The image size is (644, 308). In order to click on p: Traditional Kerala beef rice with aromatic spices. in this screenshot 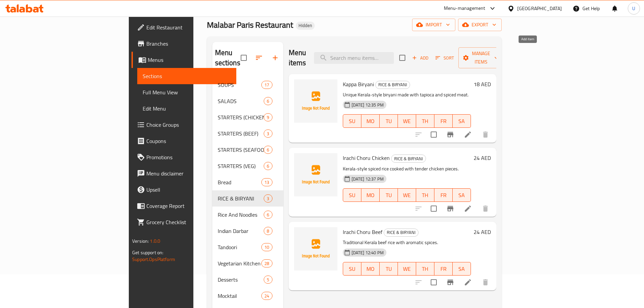, I will do `click(406, 243)`.